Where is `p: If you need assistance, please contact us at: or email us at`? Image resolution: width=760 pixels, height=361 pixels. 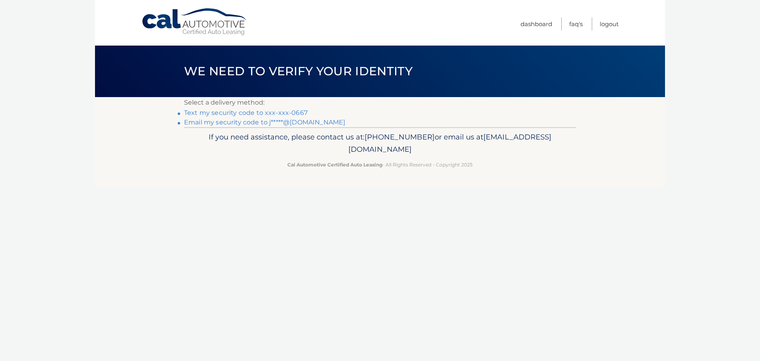 p: If you need assistance, please contact us at: or email us at is located at coordinates (380, 143).